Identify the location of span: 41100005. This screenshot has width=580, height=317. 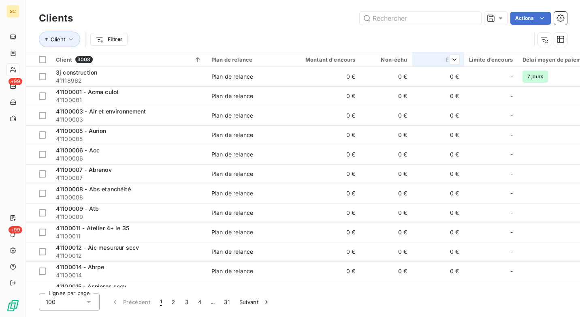
(129, 139).